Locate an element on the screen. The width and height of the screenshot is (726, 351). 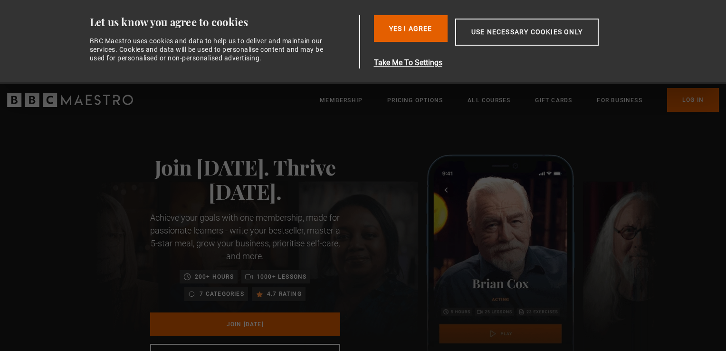
a: BBC Maestro is located at coordinates (70, 100).